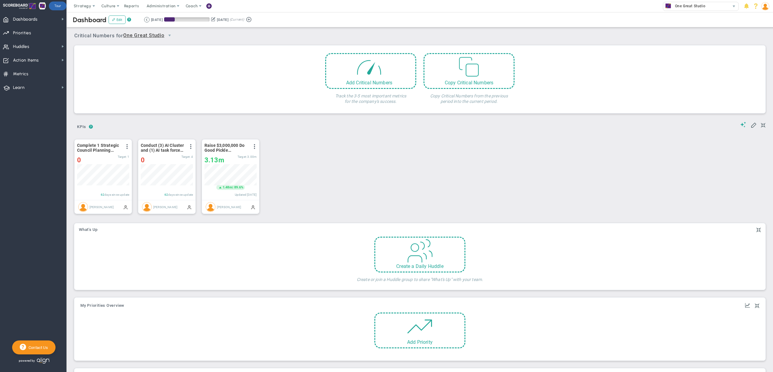 The image size is (773, 372). What do you see at coordinates (22, 33) in the screenshot?
I see `span: Priorities` at bounding box center [22, 33].